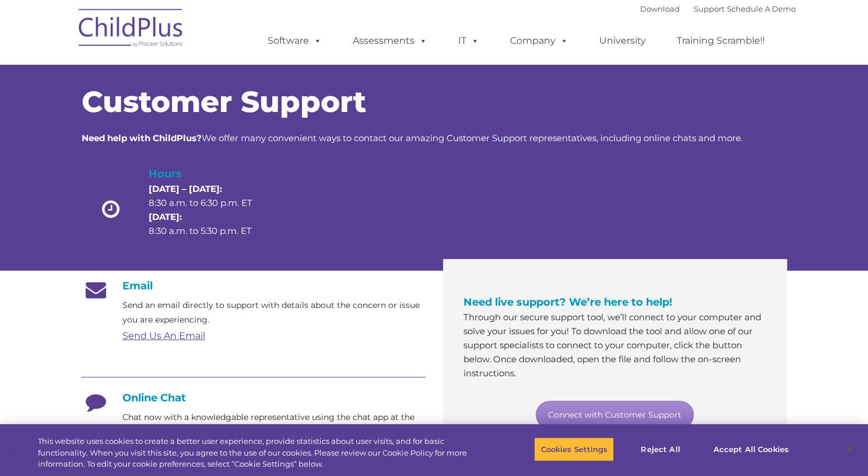 This screenshot has height=476, width=868. I want to click on button: Reject All, so click(660, 449).